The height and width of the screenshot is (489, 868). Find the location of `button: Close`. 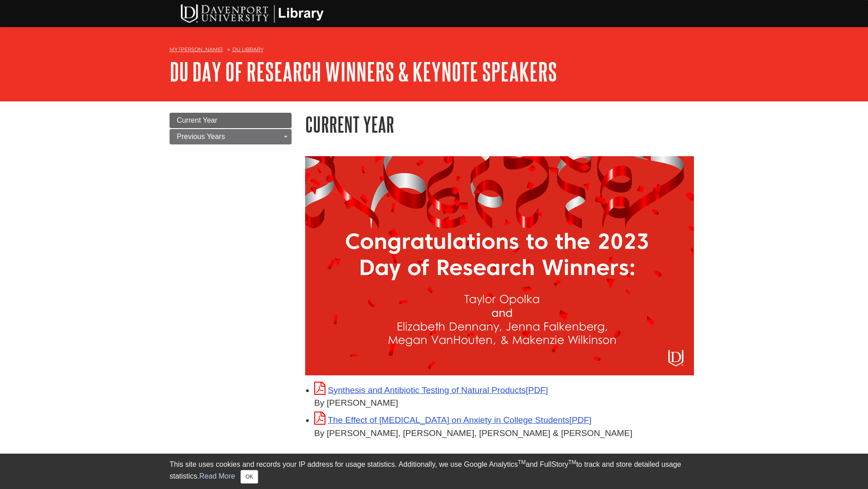

button: Close is located at coordinates (249, 477).